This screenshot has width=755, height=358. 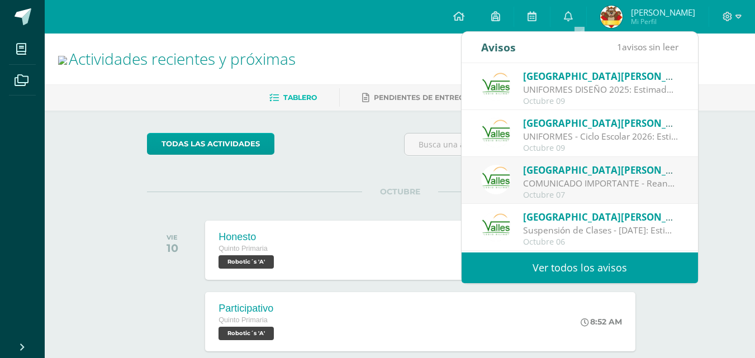 What do you see at coordinates (182, 59) in the screenshot?
I see `span: Actividades recientes y próximas` at bounding box center [182, 59].